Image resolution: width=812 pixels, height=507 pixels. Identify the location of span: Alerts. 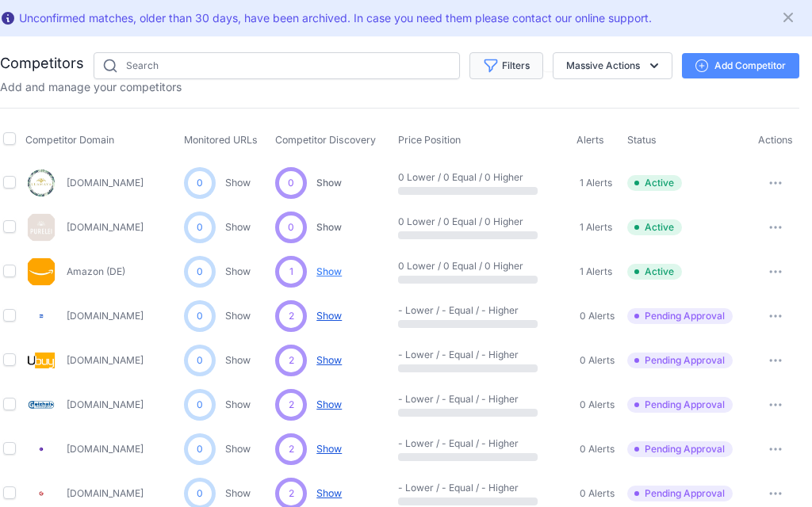
(590, 139).